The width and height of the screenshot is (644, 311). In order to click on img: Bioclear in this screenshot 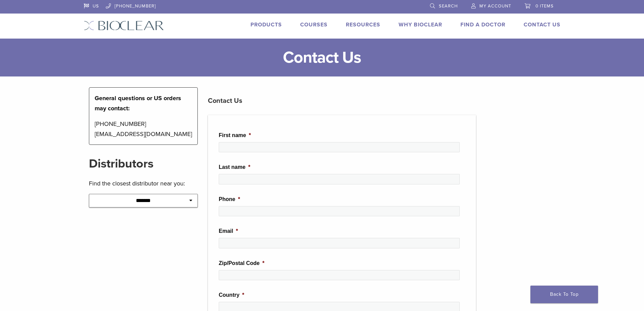, I will do `click(123, 25)`.